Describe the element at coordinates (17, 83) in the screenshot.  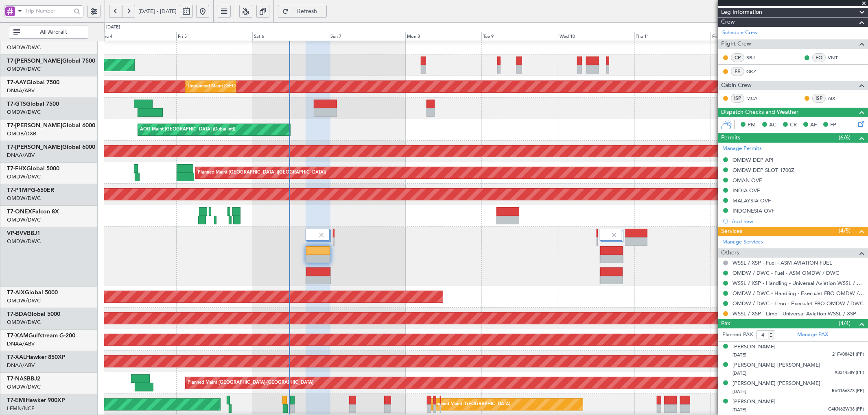
I see `span: T7-AAY` at that location.